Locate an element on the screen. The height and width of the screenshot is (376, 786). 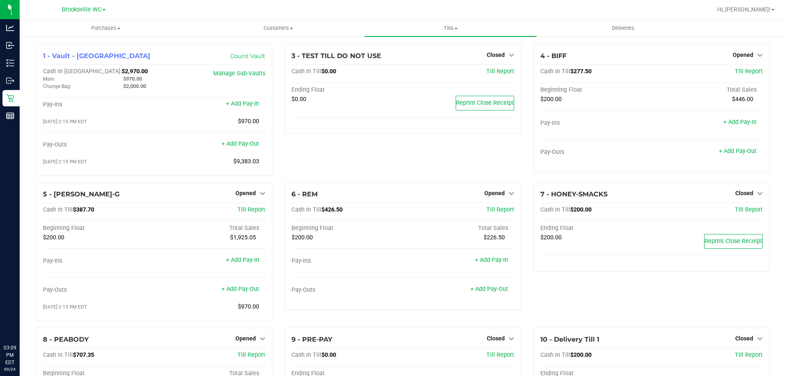
inline-svg: Reports is located at coordinates (10, 116).